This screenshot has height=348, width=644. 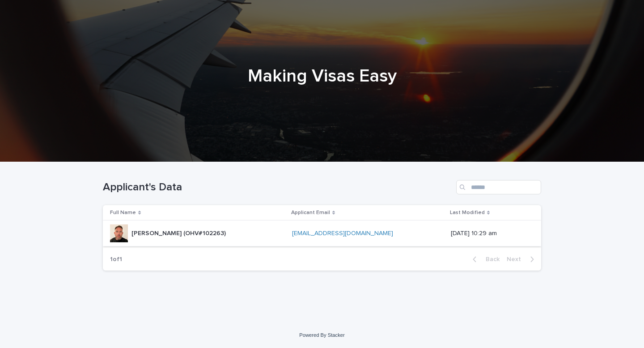 I want to click on input: Search, so click(x=499, y=187).